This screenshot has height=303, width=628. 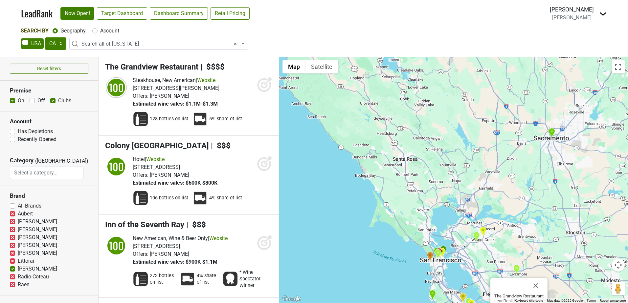 I want to click on div: Garibaldi's, so click(x=437, y=253).